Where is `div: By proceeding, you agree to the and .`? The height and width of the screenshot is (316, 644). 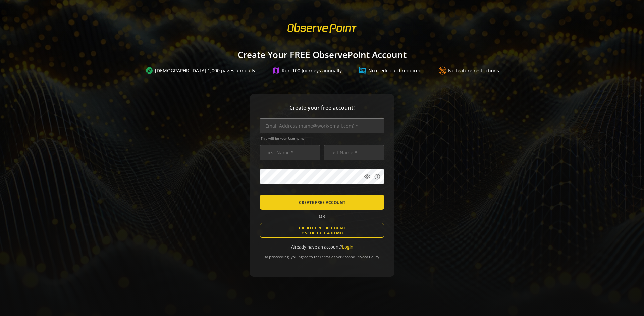 div: By proceeding, you agree to the and . is located at coordinates (322, 255).